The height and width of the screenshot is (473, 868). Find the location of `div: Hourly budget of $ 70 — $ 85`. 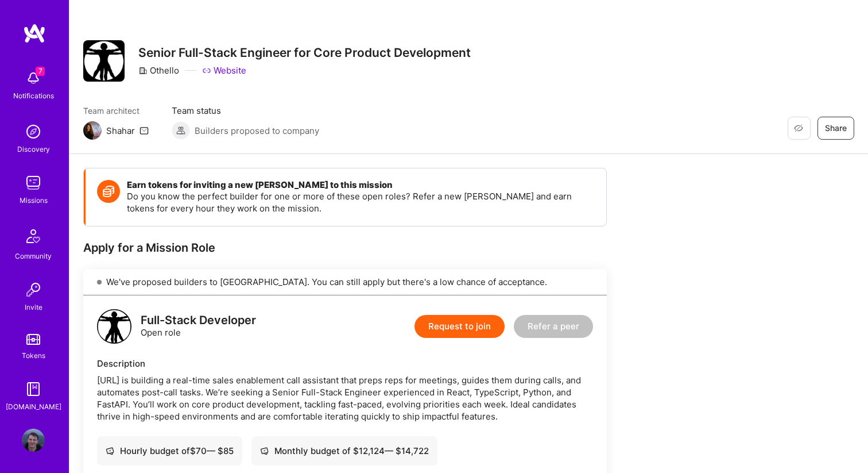

div: Hourly budget of $ 70 — $ 85 is located at coordinates (169, 450).